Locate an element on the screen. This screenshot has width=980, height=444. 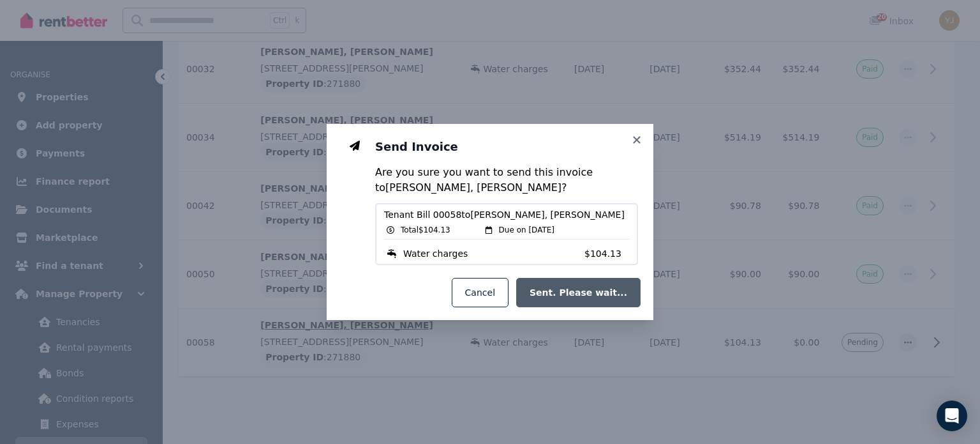
button: Cancel is located at coordinates (480, 293).